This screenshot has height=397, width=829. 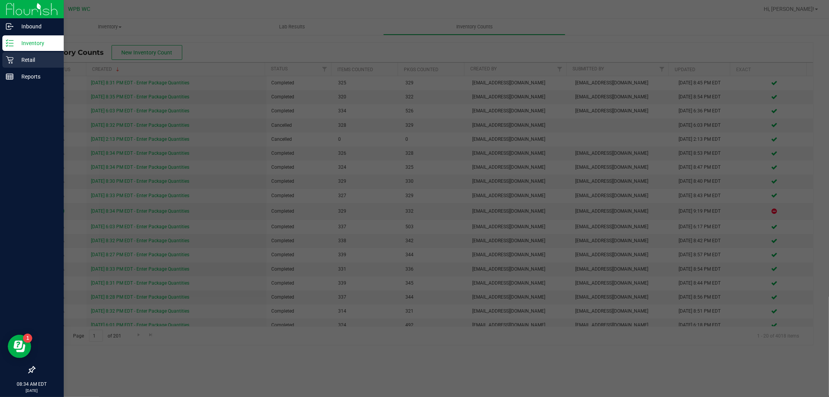 What do you see at coordinates (10, 77) in the screenshot?
I see `inline-svg: Reports` at bounding box center [10, 77].